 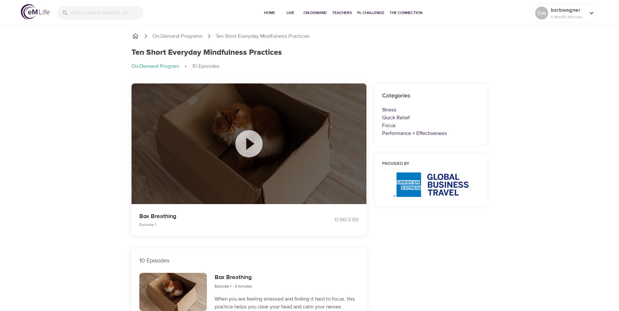 What do you see at coordinates (431, 110) in the screenshot?
I see `p: Stress` at bounding box center [431, 110].